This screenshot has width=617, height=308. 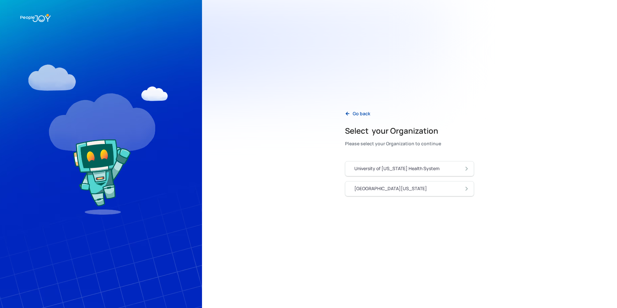 What do you see at coordinates (393, 144) in the screenshot?
I see `div: Please select your Organization to continue` at bounding box center [393, 144].